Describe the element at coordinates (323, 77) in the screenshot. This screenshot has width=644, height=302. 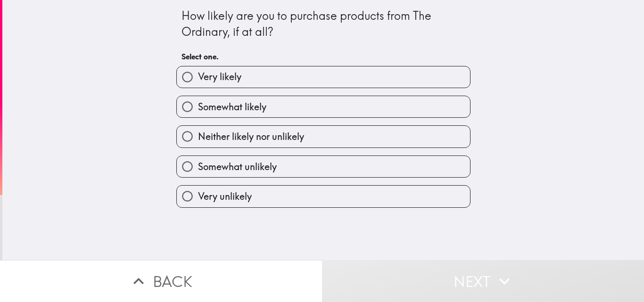
I see `button: Very likely` at that location.